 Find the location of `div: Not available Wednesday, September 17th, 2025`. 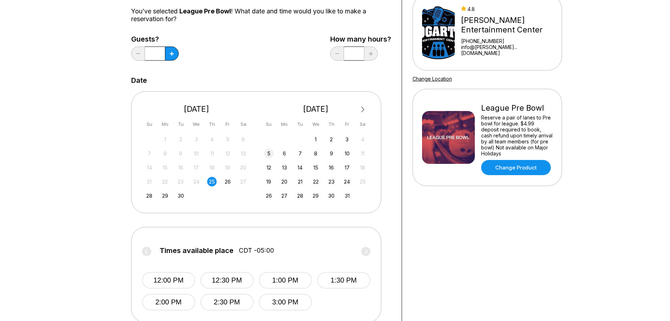

div: Not available Wednesday, September 17th, 2025 is located at coordinates (196, 167).